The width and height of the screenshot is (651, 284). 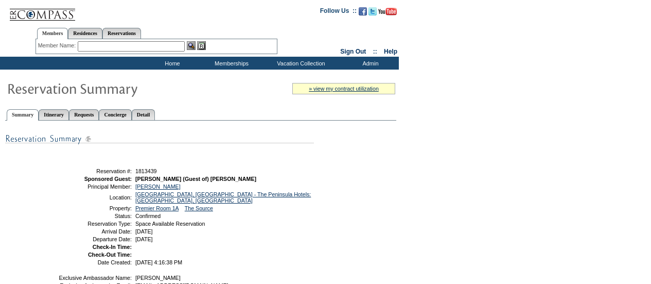 I want to click on a: Concierge, so click(x=115, y=114).